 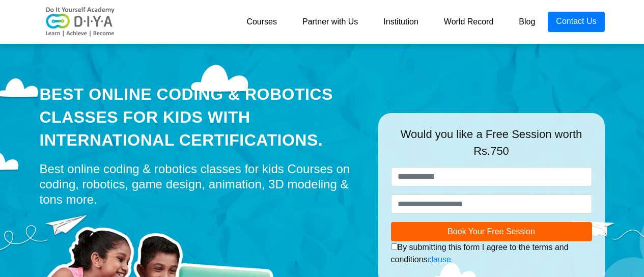 What do you see at coordinates (491, 232) in the screenshot?
I see `button: Book Your Free Session` at bounding box center [491, 232].